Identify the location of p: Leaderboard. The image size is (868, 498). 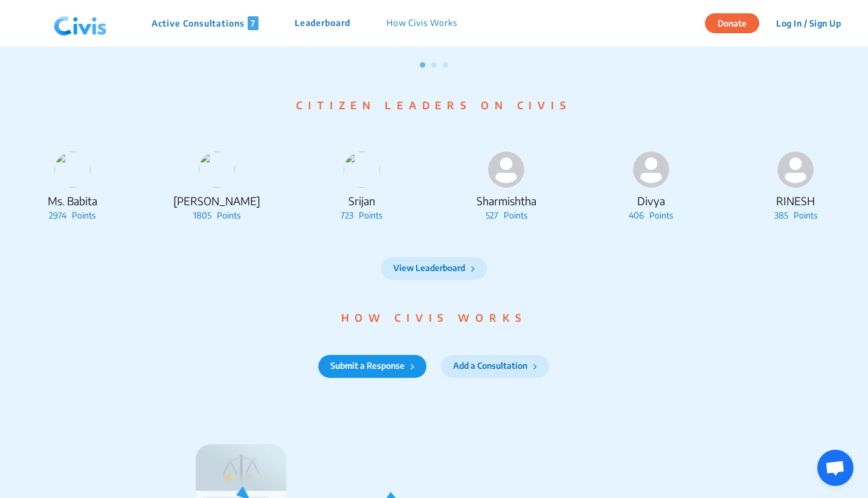
(322, 23).